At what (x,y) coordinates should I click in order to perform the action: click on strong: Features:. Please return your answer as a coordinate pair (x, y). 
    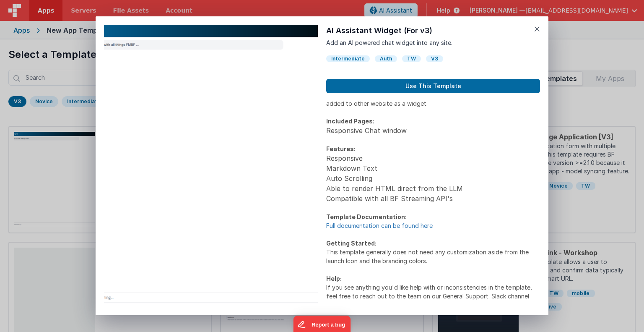
    Looking at the image, I should click on (341, 149).